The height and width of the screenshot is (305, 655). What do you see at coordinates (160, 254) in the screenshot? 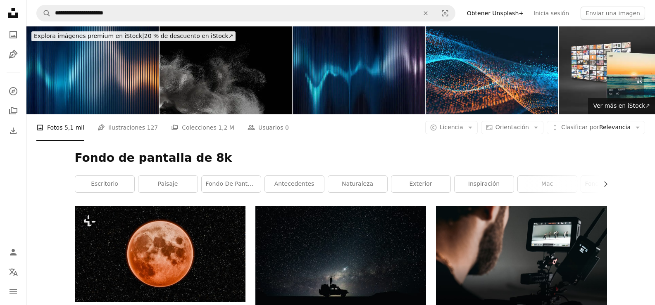
I see `a: Se ve una luna llena en el cielo nocturno` at bounding box center [160, 254].